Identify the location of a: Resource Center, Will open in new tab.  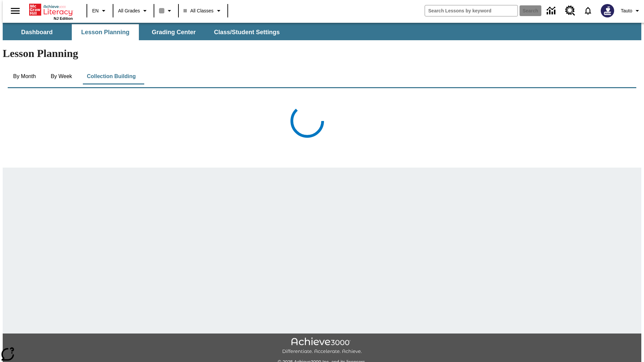
(570, 11).